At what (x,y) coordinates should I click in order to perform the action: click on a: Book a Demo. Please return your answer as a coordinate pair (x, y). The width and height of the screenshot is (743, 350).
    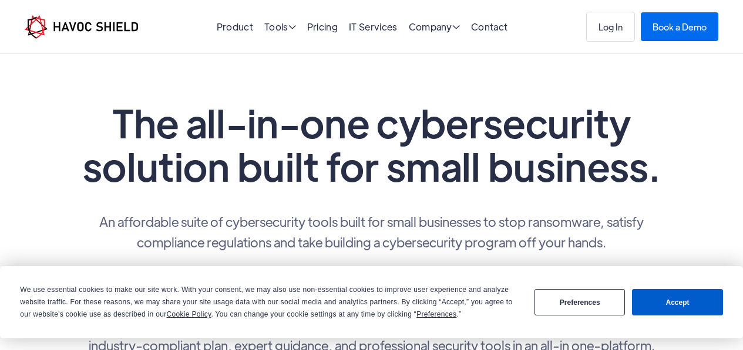
    Looking at the image, I should click on (679, 26).